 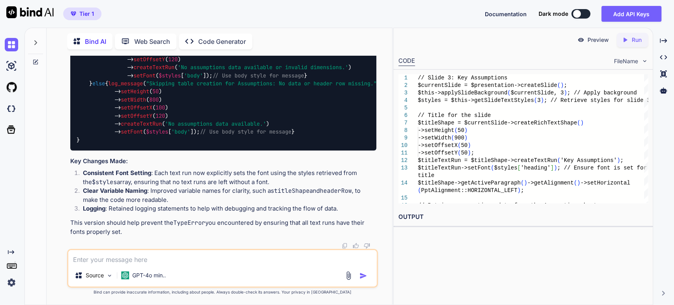 What do you see at coordinates (506, 14) in the screenshot?
I see `button: Documentation` at bounding box center [506, 14].